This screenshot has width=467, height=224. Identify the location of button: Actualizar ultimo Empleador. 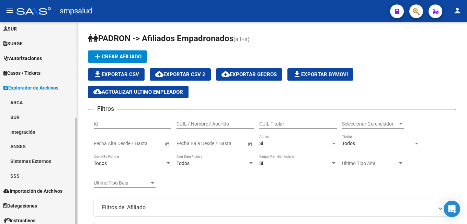
(138, 92).